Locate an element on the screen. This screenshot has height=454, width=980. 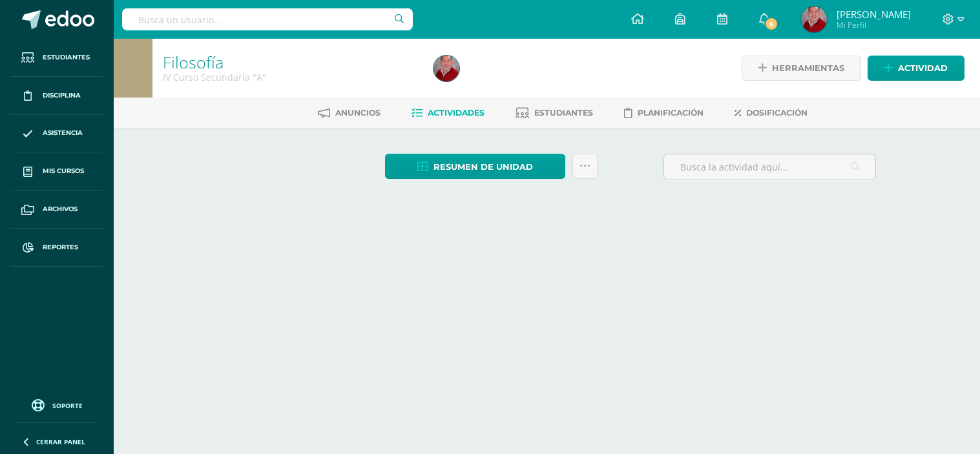
a: Actividad is located at coordinates (916, 68).